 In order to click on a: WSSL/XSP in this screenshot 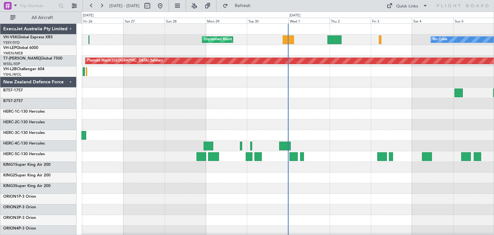, I will do `click(12, 64)`.